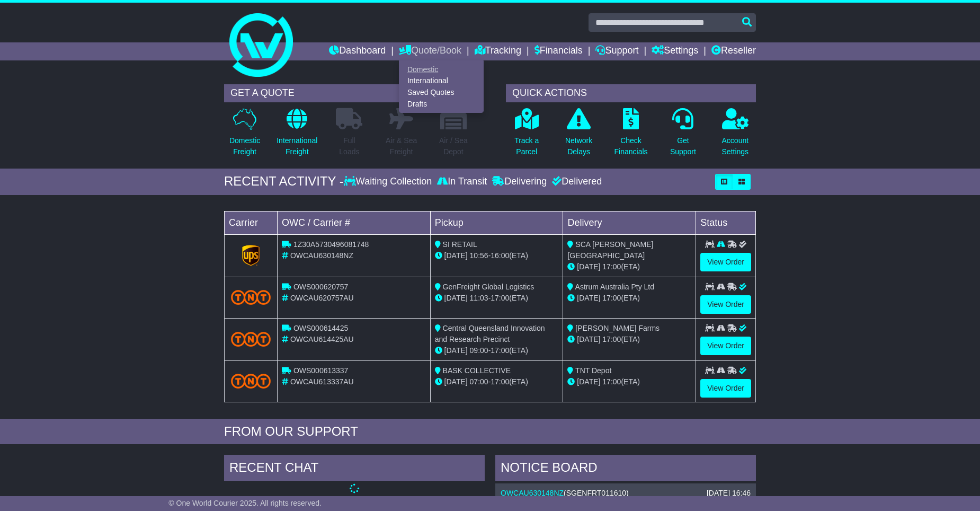 This screenshot has height=511, width=980. What do you see at coordinates (454, 147) in the screenshot?
I see `p: Air / Sea Depot` at bounding box center [454, 147].